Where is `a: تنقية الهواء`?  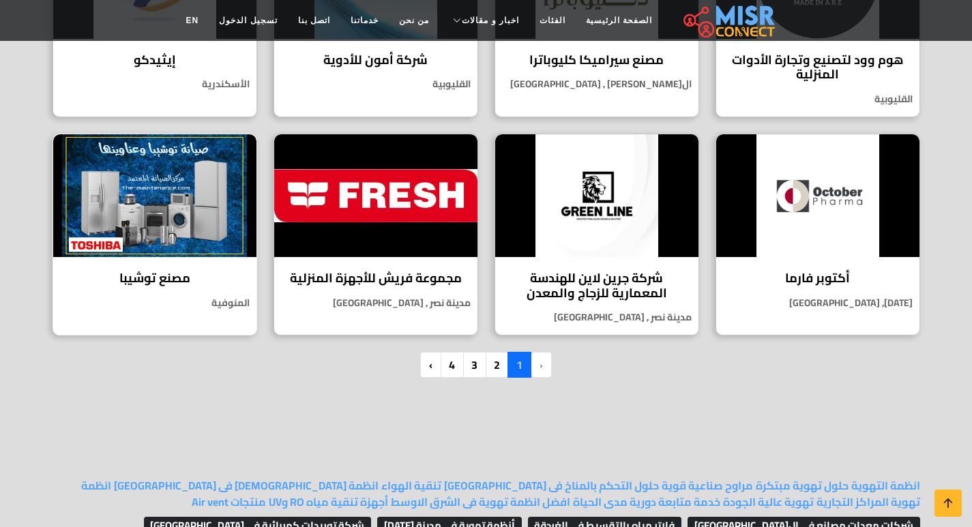
a: تنقية الهواء is located at coordinates (411, 486).